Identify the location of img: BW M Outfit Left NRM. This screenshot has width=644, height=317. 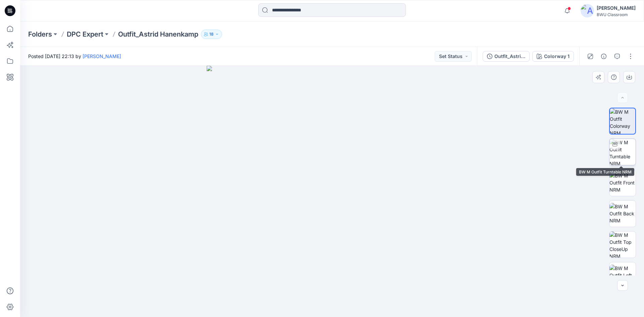
(623, 275).